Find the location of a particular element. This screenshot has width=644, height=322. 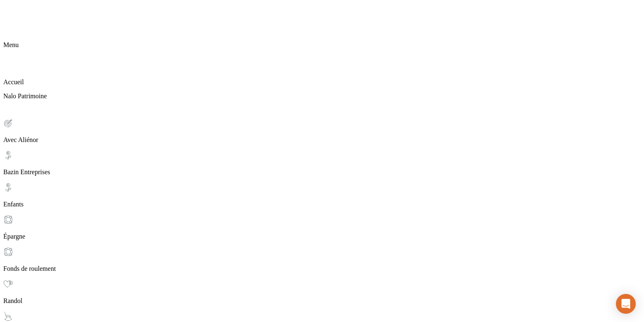

p: Randol is located at coordinates (322, 301).